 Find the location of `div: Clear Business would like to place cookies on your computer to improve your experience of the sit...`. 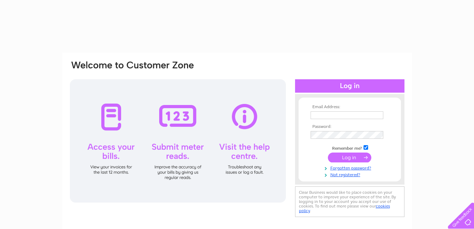

div: Clear Business would like to place cookies on your computer to improve your experience of the sit... is located at coordinates (350, 202).